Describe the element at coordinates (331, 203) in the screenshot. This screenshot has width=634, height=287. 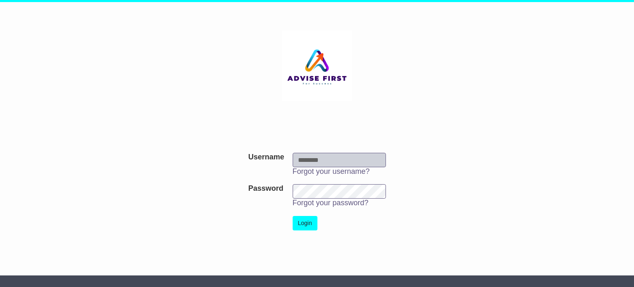
I see `a: Forgot your password?` at that location.